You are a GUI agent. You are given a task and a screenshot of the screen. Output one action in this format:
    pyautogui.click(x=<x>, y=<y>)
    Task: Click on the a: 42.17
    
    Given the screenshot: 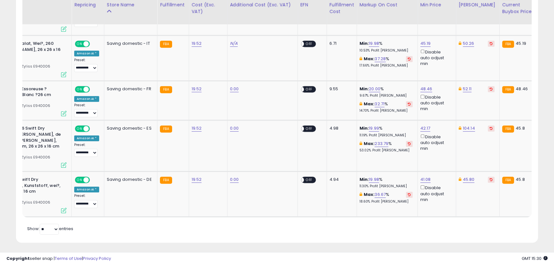 What is the action you would take?
    pyautogui.click(x=426, y=128)
    